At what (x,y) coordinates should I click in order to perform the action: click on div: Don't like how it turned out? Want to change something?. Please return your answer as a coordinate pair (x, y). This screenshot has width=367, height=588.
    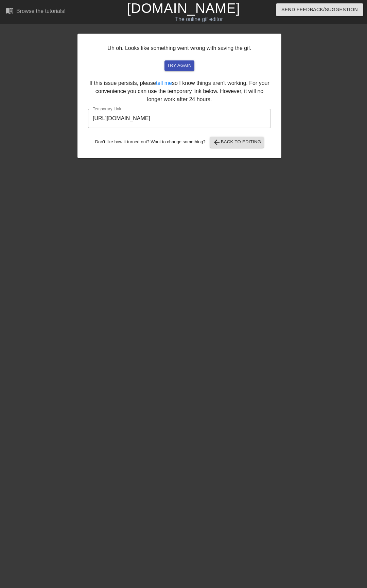
    Looking at the image, I should click on (180, 142).